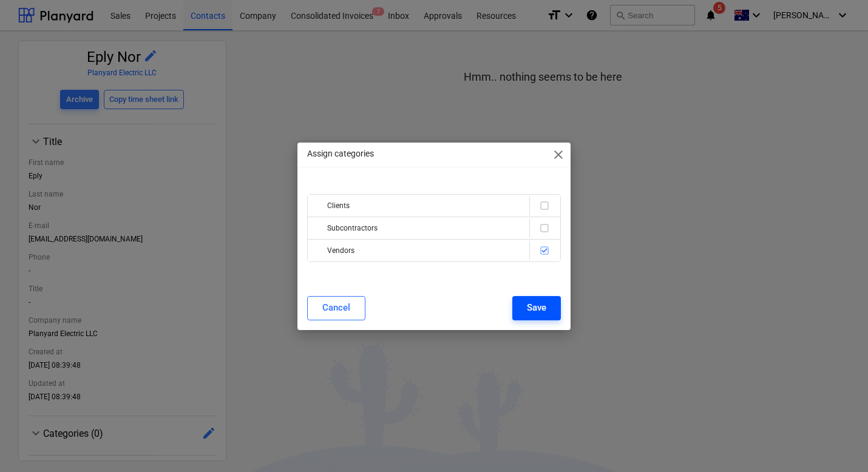 The image size is (868, 472). Describe the element at coordinates (341, 153) in the screenshot. I see `p: Assign categories` at that location.